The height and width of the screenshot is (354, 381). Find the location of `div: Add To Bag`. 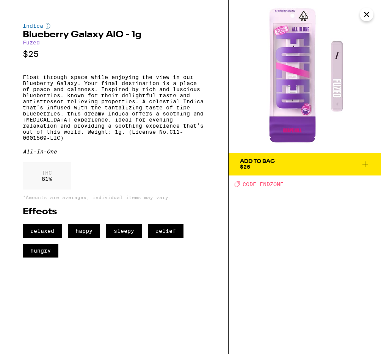

div: Add To Bag is located at coordinates (258, 161).